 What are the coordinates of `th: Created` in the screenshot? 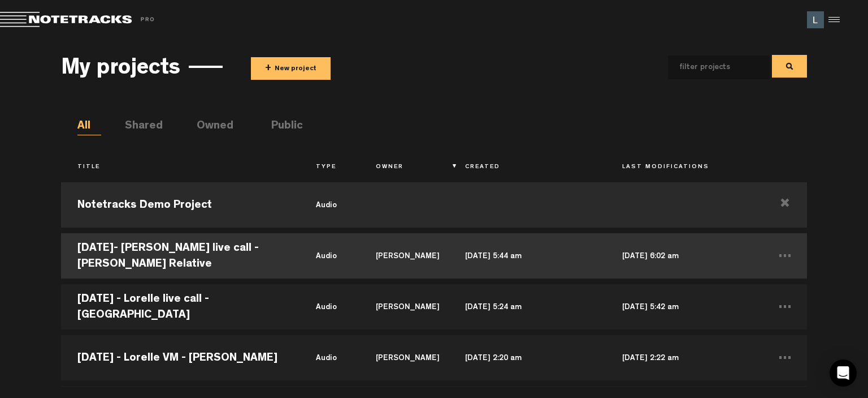 It's located at (527, 167).